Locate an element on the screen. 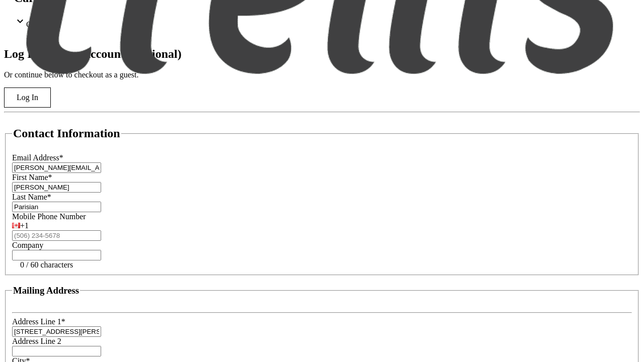 This screenshot has height=362, width=644. label: Last Name* is located at coordinates (32, 197).